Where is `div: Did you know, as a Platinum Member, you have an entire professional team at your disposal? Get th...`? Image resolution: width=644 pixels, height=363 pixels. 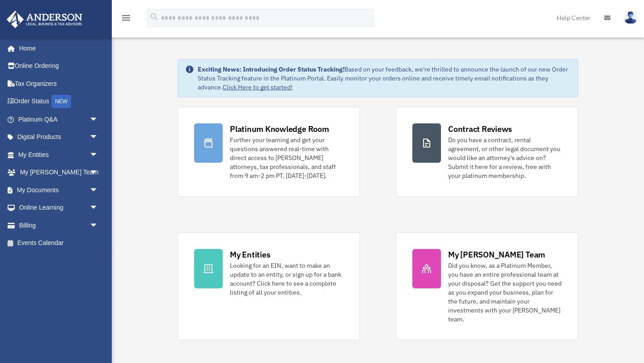
div: Did you know, as a Platinum Member, you have an entire professional team at your disposal? Get th... is located at coordinates (505, 292).